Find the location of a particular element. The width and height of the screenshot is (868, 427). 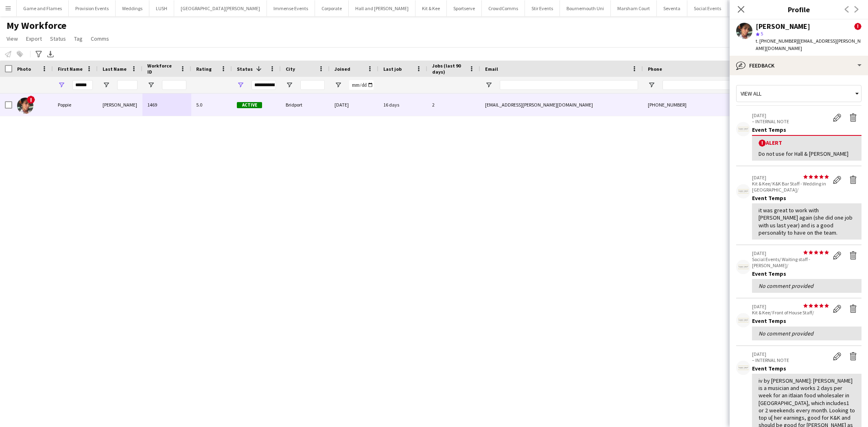

input: City Filter Input is located at coordinates (312, 85).